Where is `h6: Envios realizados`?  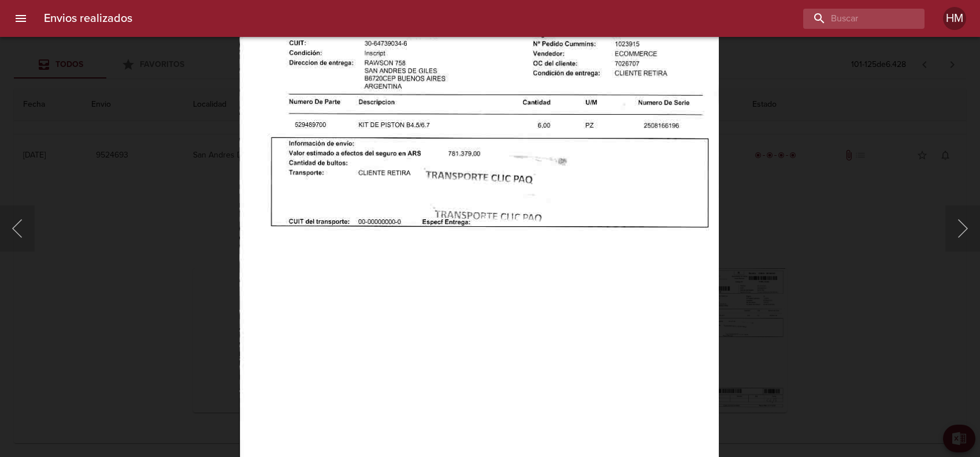
h6: Envios realizados is located at coordinates (88, 18).